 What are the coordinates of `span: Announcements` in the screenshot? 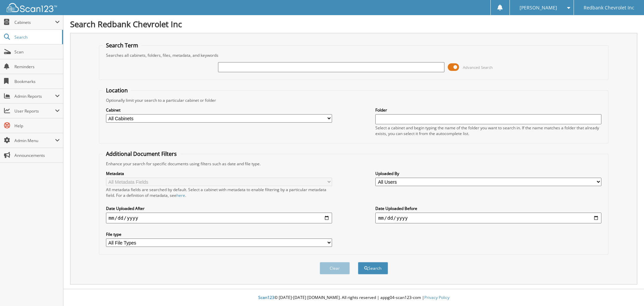 It's located at (37, 155).